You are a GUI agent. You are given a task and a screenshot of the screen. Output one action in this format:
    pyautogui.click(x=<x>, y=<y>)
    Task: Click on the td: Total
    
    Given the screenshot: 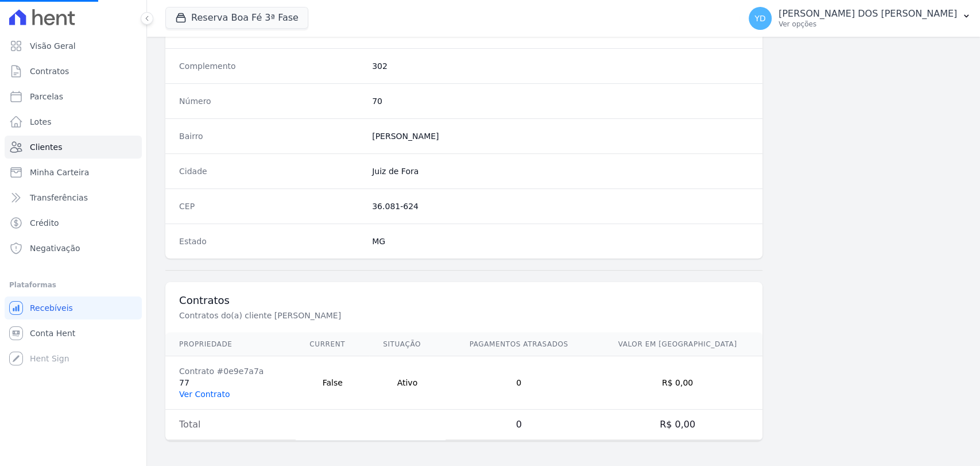 What is the action you would take?
    pyautogui.click(x=230, y=424)
    